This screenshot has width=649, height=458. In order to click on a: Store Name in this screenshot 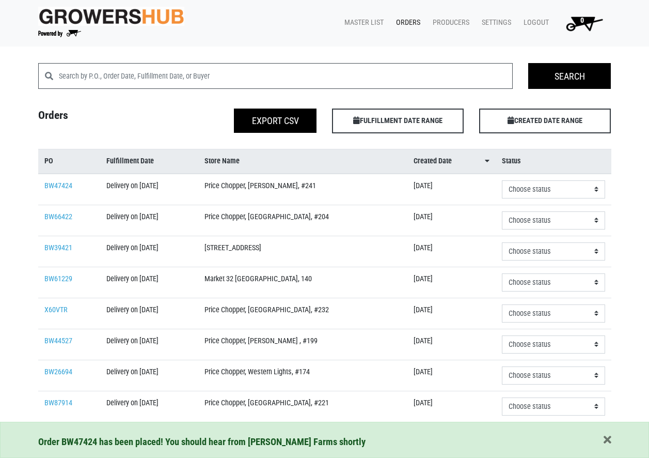, I will do `click(303, 161)`.